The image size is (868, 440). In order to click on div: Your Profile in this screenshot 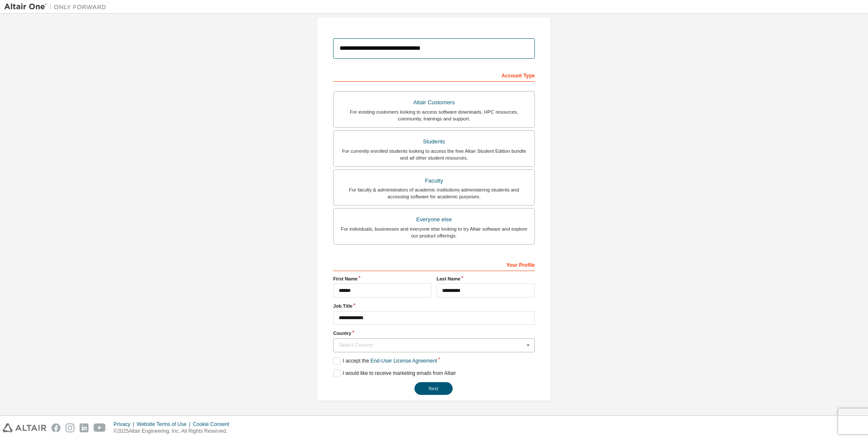, I will do `click(434, 264)`.